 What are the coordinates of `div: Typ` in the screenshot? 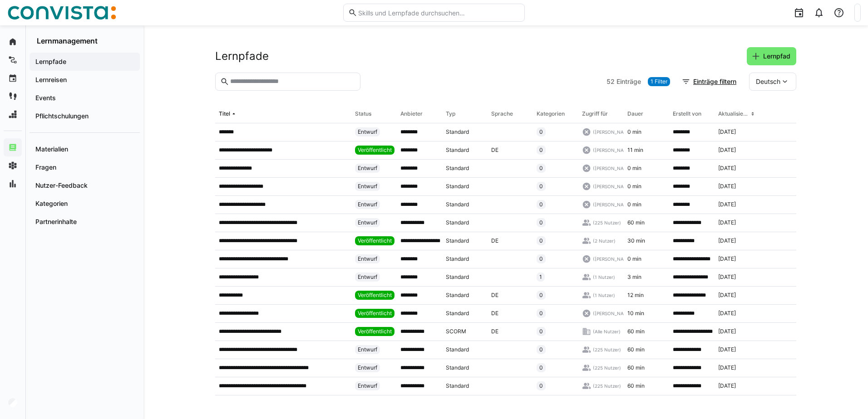 It's located at (450, 114).